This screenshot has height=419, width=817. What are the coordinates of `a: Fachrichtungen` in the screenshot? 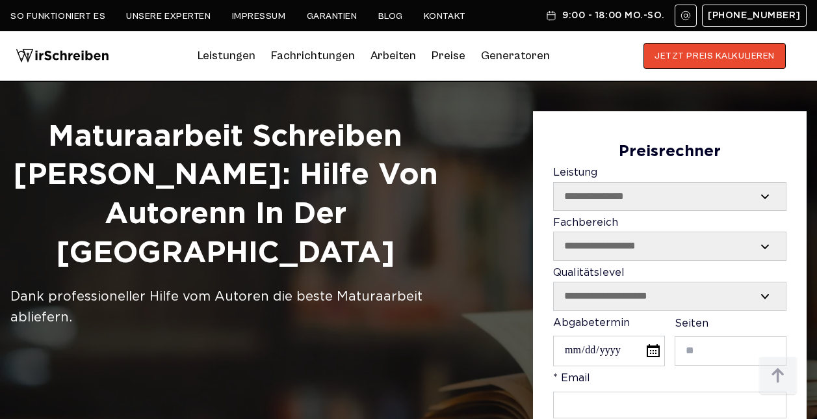 It's located at (313, 56).